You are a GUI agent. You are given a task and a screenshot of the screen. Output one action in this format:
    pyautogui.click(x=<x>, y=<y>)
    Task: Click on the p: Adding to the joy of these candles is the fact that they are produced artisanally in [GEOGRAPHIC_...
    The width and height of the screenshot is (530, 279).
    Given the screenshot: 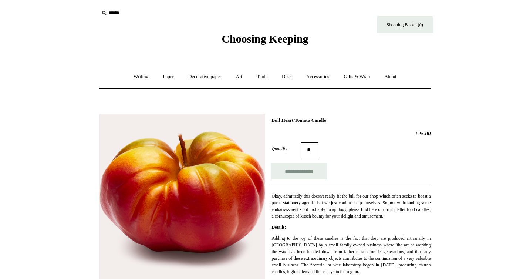 What is the action you would take?
    pyautogui.click(x=351, y=255)
    